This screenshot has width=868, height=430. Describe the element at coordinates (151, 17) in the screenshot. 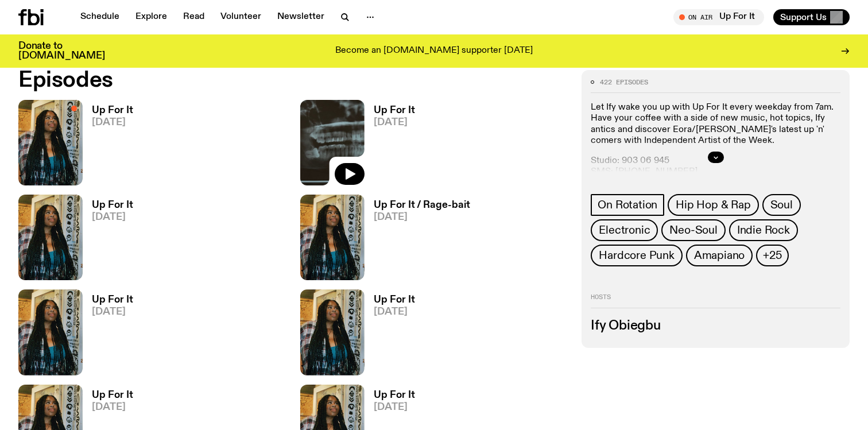

I see `a: Explore` at that location.